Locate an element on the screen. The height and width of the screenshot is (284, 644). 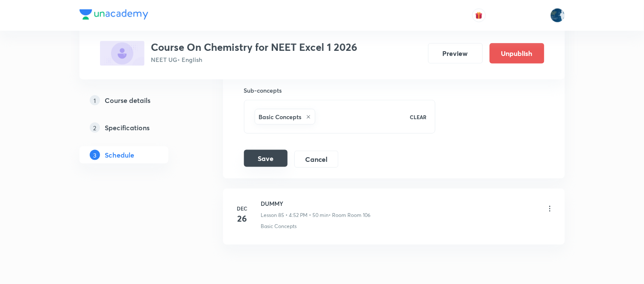
button: Save is located at coordinates (266, 158).